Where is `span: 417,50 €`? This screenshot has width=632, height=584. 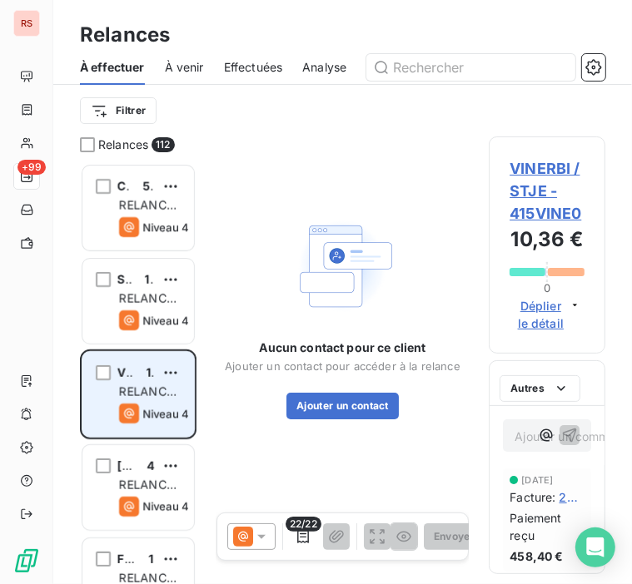
span: 417,50 € is located at coordinates (170, 465).